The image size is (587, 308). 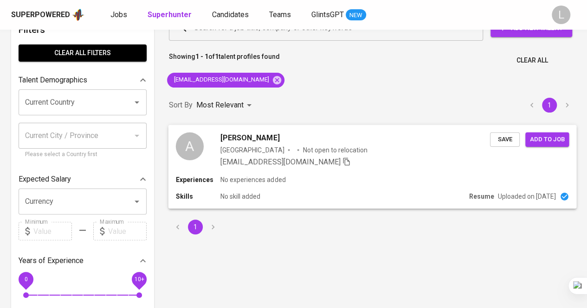 What do you see at coordinates (231, 15) in the screenshot?
I see `a: Candidates` at bounding box center [231, 15].